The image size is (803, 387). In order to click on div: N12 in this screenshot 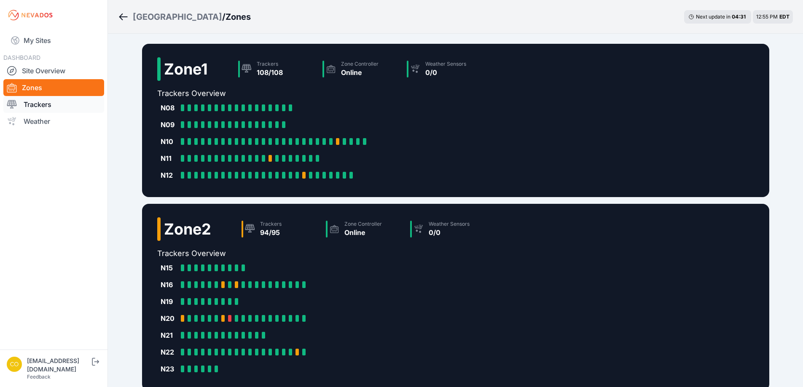, I will do `click(169, 175)`.